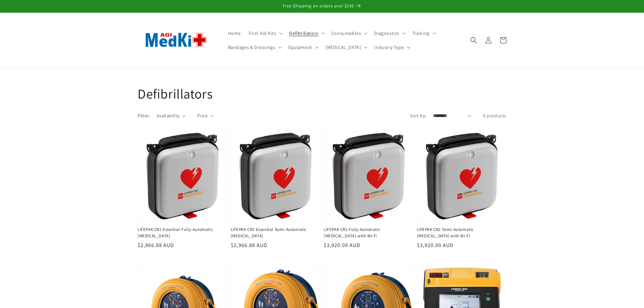 This screenshot has width=644, height=308. I want to click on span: First Aid Kits, so click(262, 33).